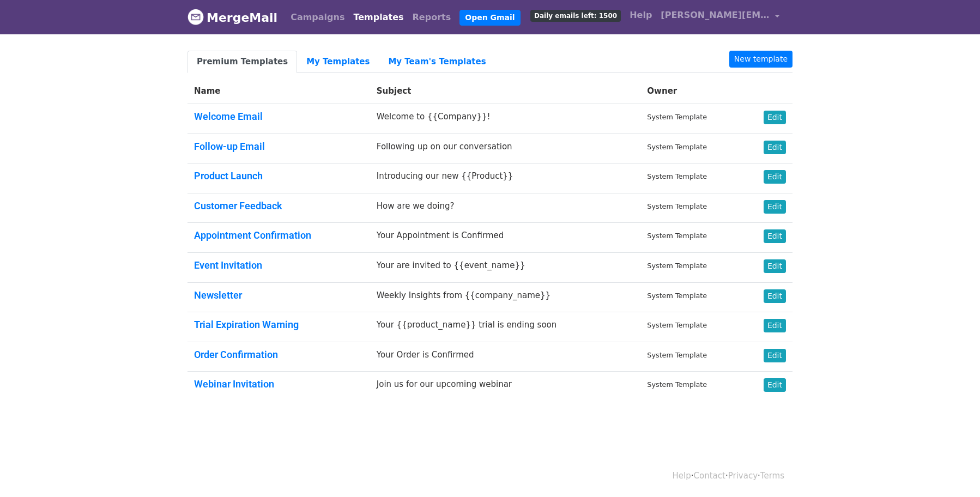 The height and width of the screenshot is (497, 980). Describe the element at coordinates (506, 357) in the screenshot. I see `td: Your Order is Confirmed` at that location.